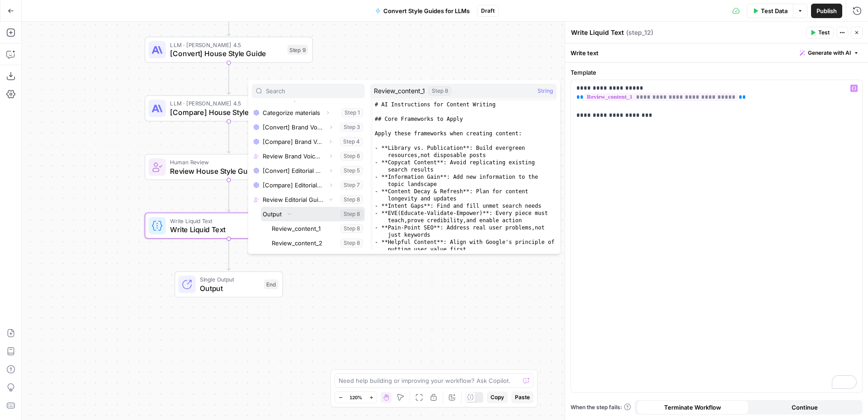 The height and width of the screenshot is (420, 868). What do you see at coordinates (298, 50) in the screenshot?
I see `div: Step 9` at bounding box center [298, 50].